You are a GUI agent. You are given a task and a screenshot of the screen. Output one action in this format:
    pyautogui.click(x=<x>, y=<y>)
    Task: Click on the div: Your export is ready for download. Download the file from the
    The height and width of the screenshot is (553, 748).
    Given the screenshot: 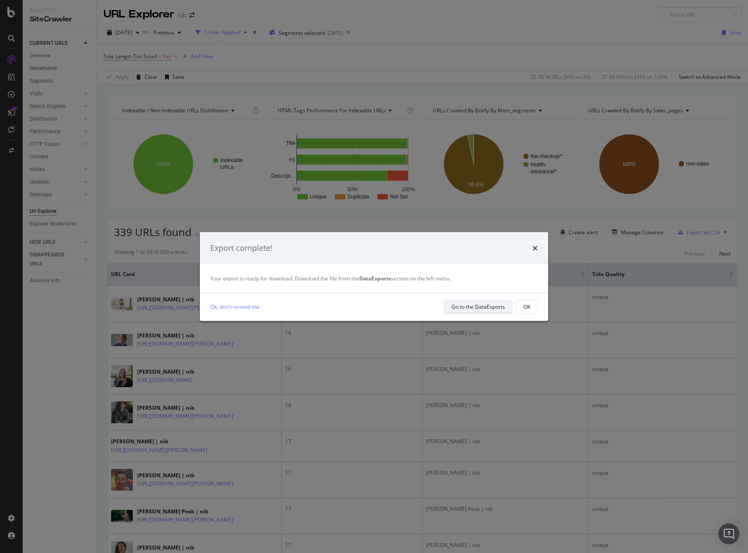 What is the action you would take?
    pyautogui.click(x=374, y=278)
    